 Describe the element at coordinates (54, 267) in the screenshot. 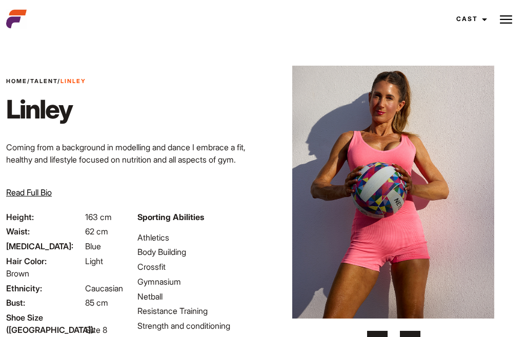

I see `span: Light Brown` at that location.